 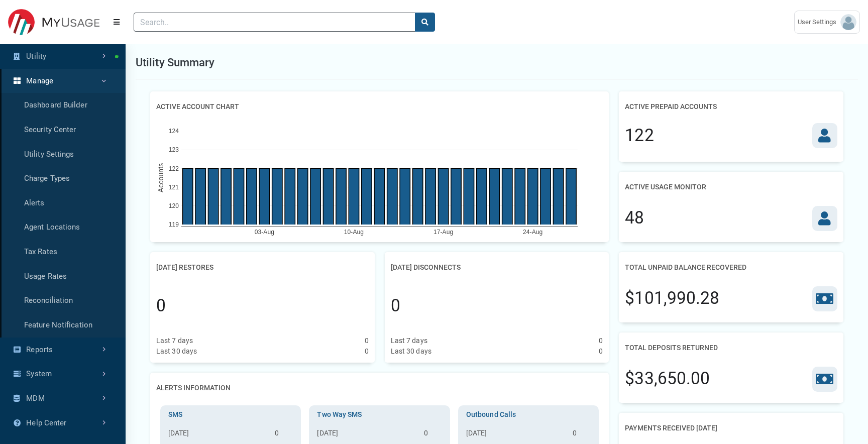 What do you see at coordinates (671, 348) in the screenshot?
I see `h2: Total Deposits Returned` at bounding box center [671, 348].